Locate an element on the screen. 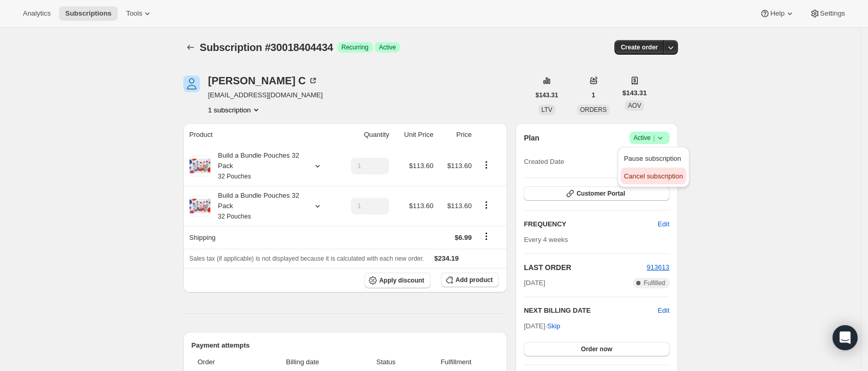 Image resolution: width=868 pixels, height=371 pixels. h2: Plan is located at coordinates (532, 138).